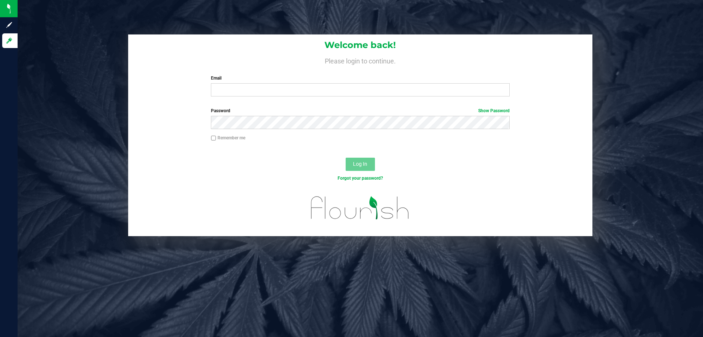 Image resolution: width=703 pixels, height=337 pixels. I want to click on inline-svg: Log in, so click(9, 41).